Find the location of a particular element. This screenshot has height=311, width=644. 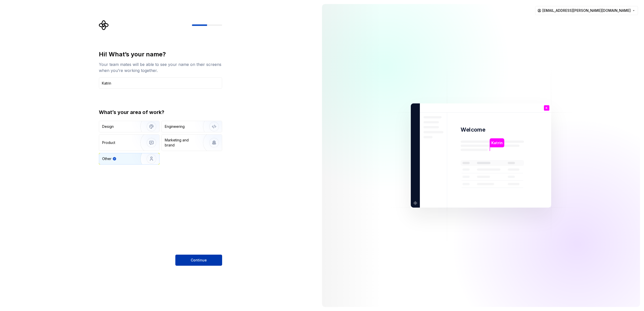

div: Your team mates will be able to see your name on their screens when you’re working together. is located at coordinates (160, 68).